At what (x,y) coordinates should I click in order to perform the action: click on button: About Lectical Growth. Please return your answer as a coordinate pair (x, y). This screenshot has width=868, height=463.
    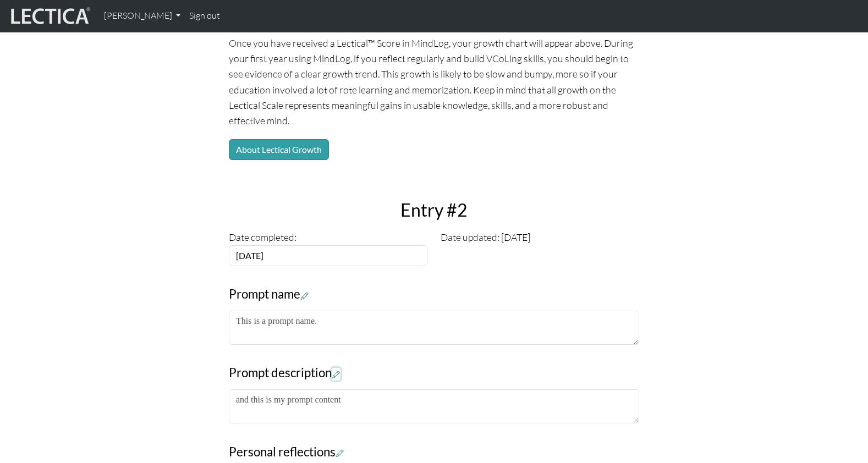
    Looking at the image, I should click on (279, 150).